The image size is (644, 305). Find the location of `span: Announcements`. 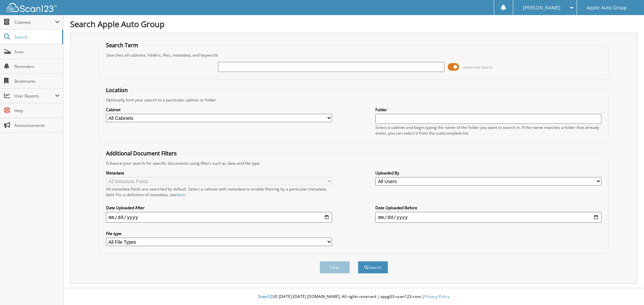

span: Announcements is located at coordinates (37, 125).